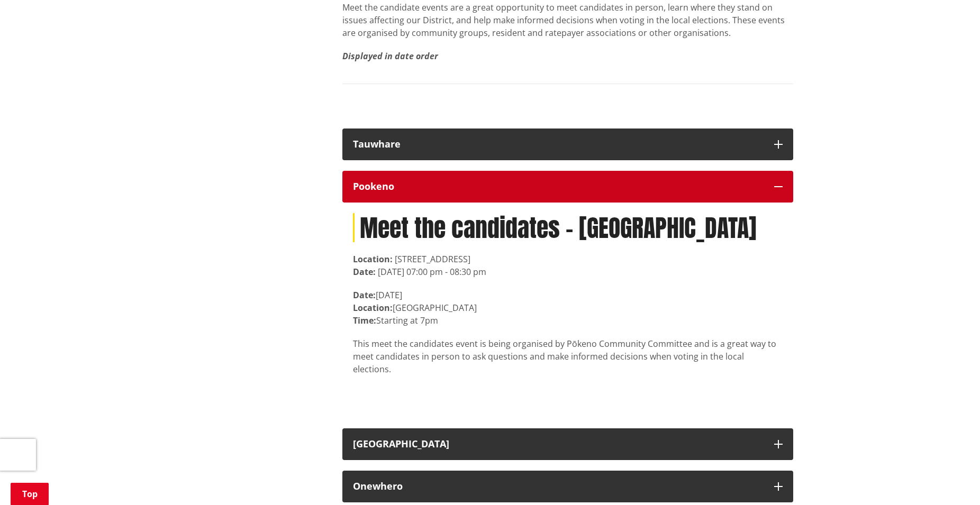  What do you see at coordinates (390, 56) in the screenshot?
I see `em: Displayed in date order` at bounding box center [390, 56].